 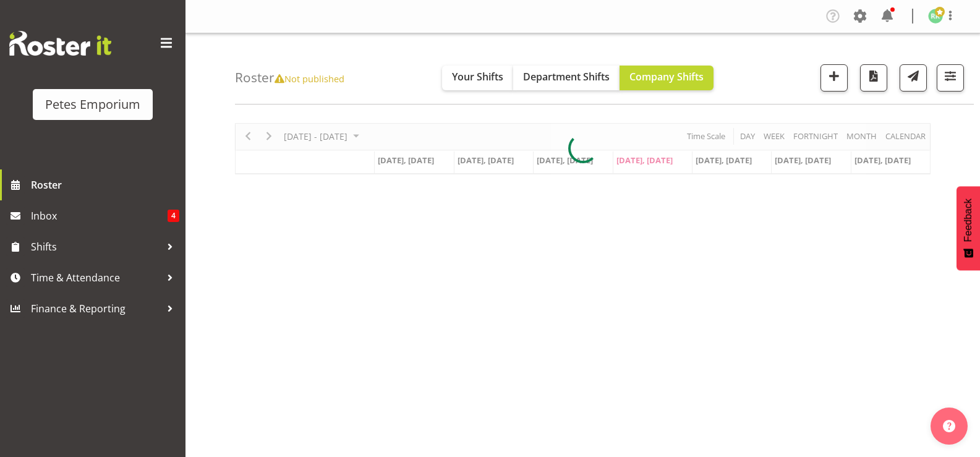 What do you see at coordinates (477, 77) in the screenshot?
I see `span: Your Shifts` at bounding box center [477, 77].